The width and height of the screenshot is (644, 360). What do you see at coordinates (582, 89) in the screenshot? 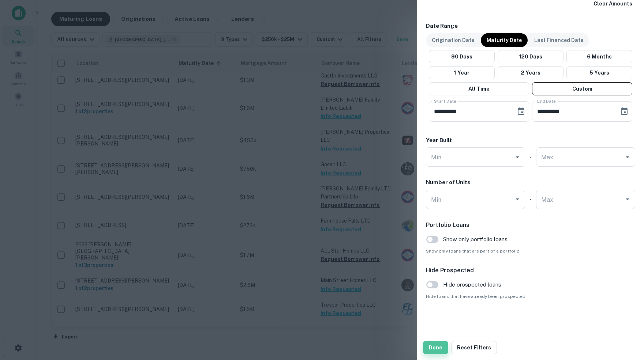
I see `button: Custom` at bounding box center [582, 89].